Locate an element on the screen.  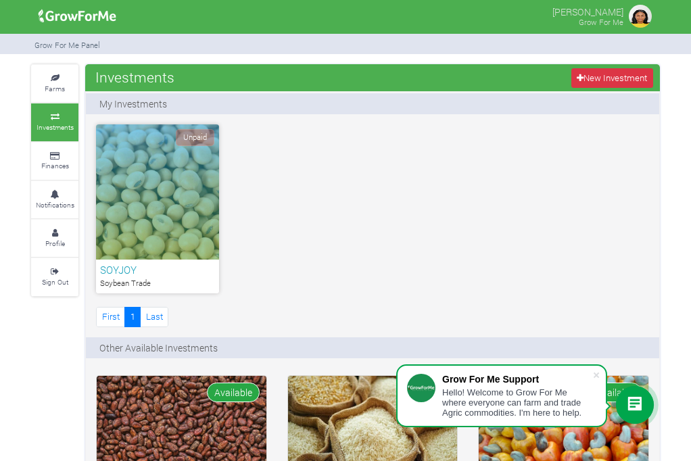
small: Profile is located at coordinates (55, 243).